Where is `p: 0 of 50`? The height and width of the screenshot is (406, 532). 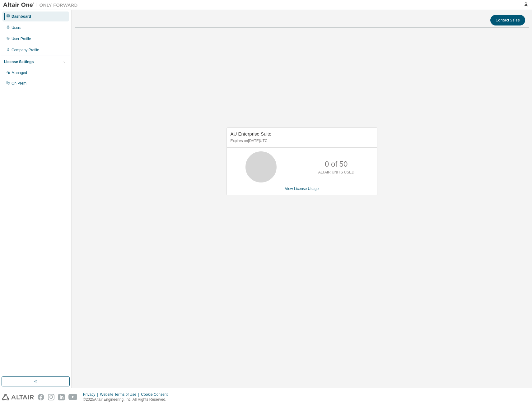 p: 0 of 50 is located at coordinates (336, 164).